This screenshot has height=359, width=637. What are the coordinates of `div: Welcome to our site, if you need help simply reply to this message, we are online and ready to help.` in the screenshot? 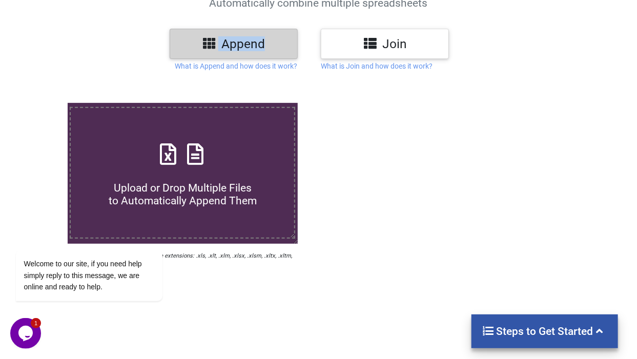 It's located at (92, 84).